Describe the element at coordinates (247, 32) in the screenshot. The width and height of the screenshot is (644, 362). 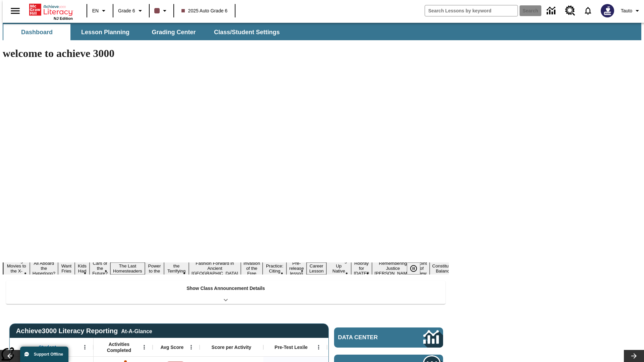
I see `button: Class/Student Settings` at that location.